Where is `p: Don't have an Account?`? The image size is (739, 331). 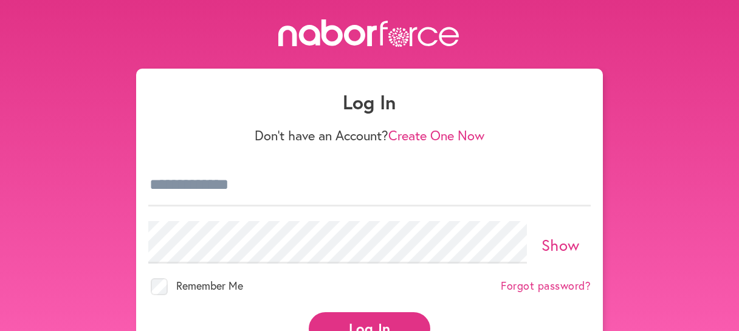
p: Don't have an Account? is located at coordinates (370, 136).